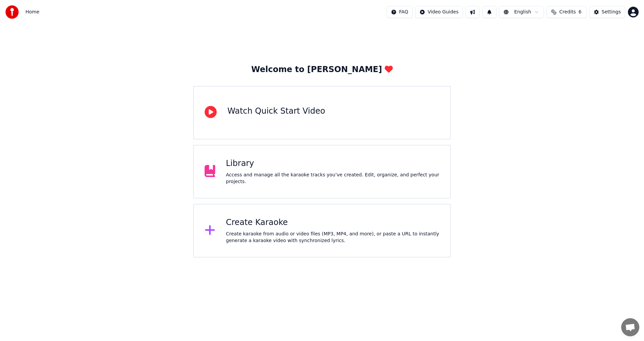 This screenshot has height=341, width=644. What do you see at coordinates (32, 12) in the screenshot?
I see `span: Home` at bounding box center [32, 12].